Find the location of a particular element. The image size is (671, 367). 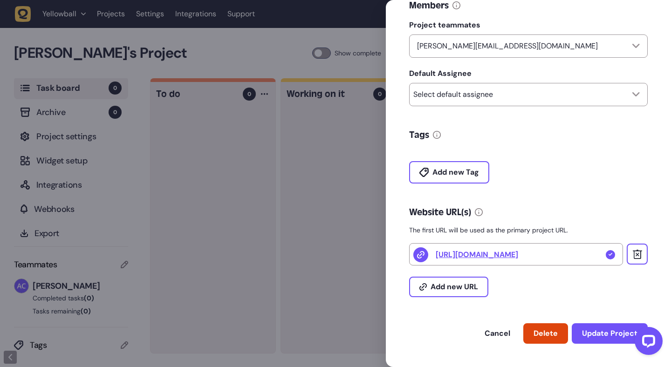

button: Cancel is located at coordinates (500, 334).